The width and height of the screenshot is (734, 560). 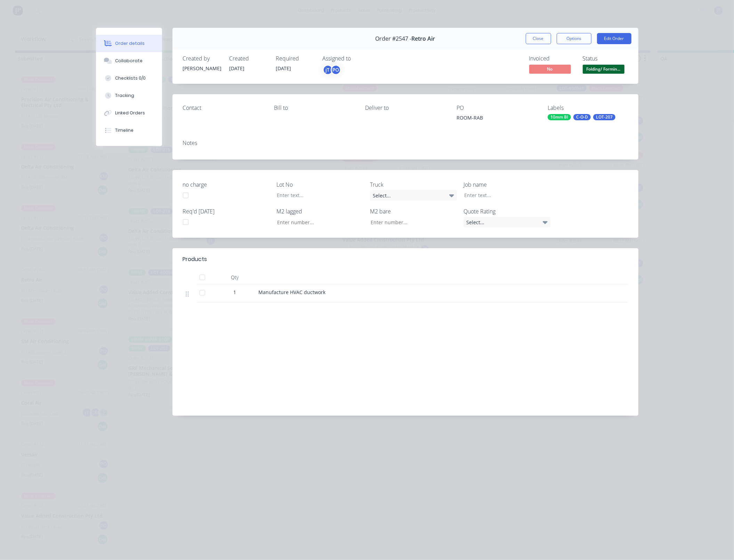 What do you see at coordinates (128, 61) in the screenshot?
I see `div: Collaborate` at bounding box center [128, 61].